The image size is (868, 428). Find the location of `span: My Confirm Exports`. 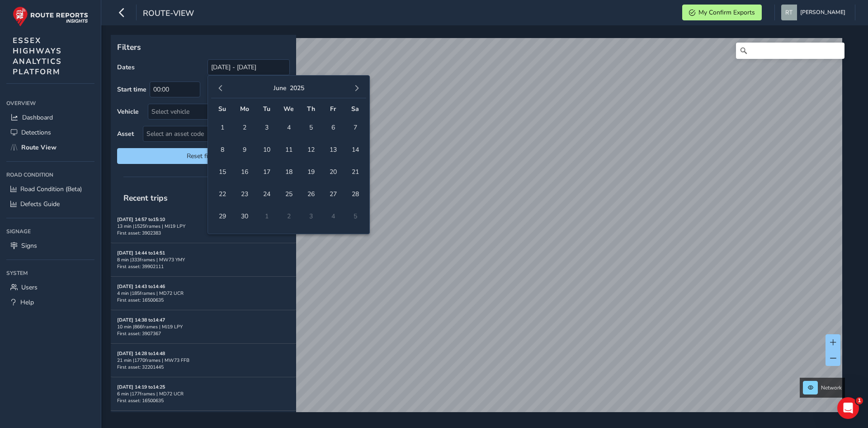

span: My Confirm Exports is located at coordinates (726, 12).